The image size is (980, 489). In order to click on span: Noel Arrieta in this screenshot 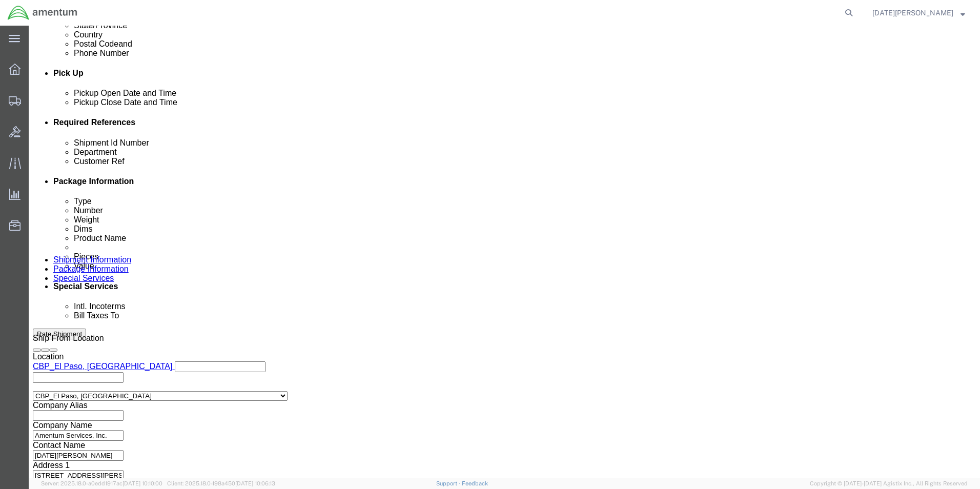, I will do `click(913, 13)`.